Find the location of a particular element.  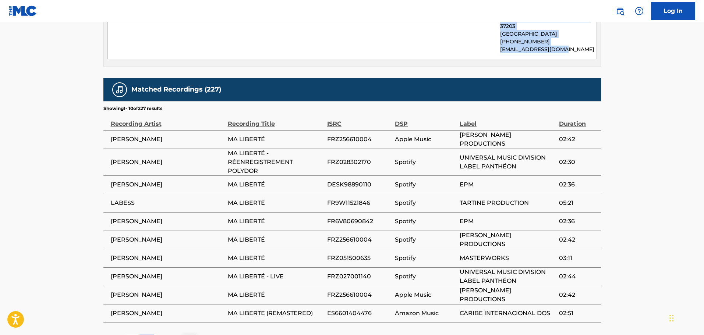

h5: Matched Recordings (227) is located at coordinates (176, 89).